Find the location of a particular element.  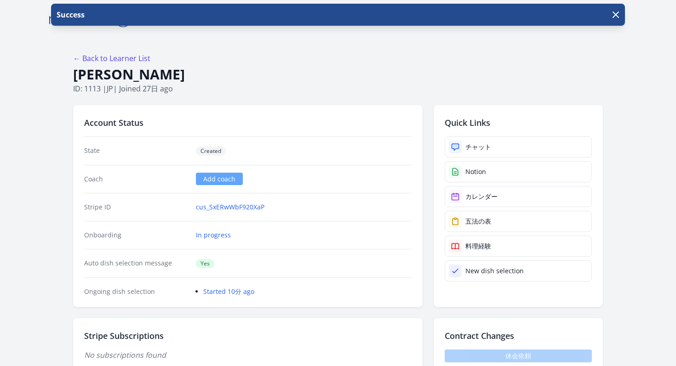

div: チャット is located at coordinates (478, 147).